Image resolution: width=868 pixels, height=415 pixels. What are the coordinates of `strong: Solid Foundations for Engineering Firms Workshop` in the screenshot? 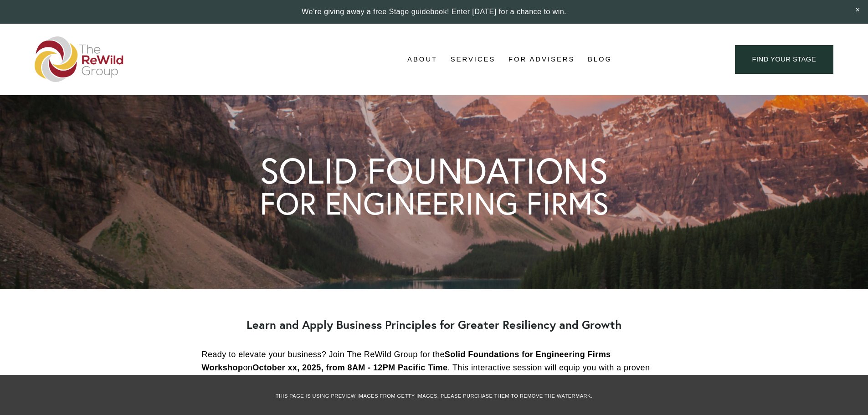 It's located at (407, 361).